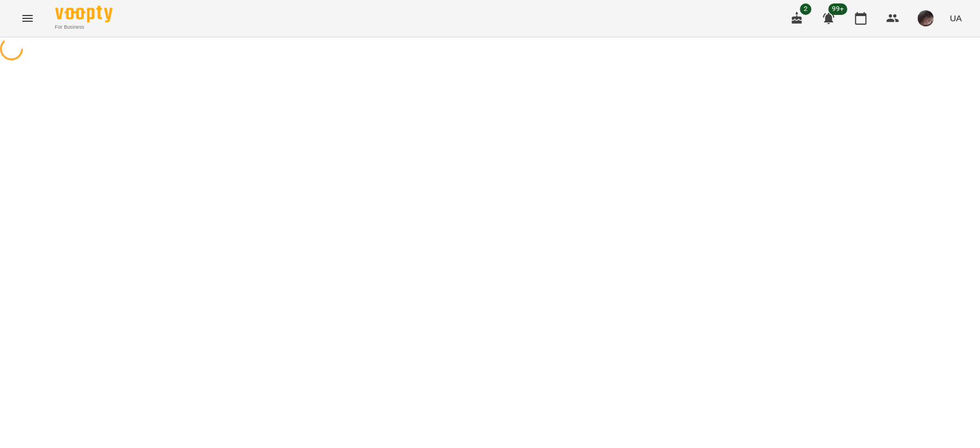 The width and height of the screenshot is (980, 448). I want to click on img: 297f12a5ee7ab206987b53a38ee76f7e.jpg, so click(925, 18).